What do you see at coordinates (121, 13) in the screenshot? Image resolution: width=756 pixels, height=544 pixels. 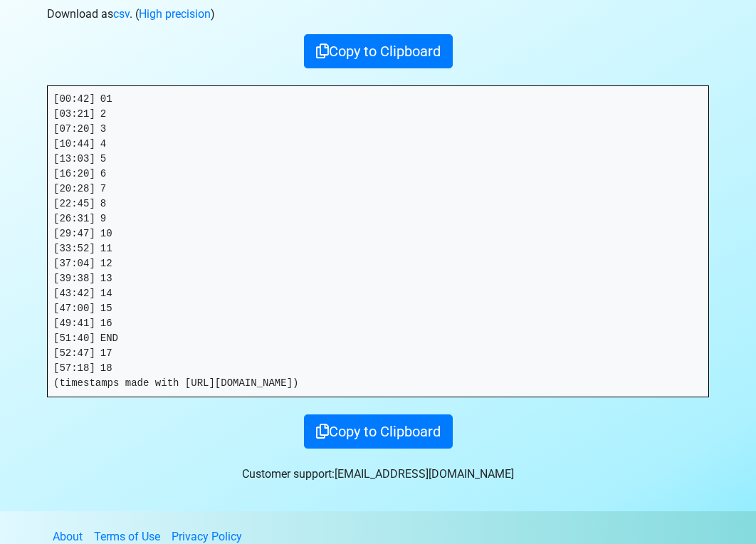 I see `a: csv` at bounding box center [121, 13].